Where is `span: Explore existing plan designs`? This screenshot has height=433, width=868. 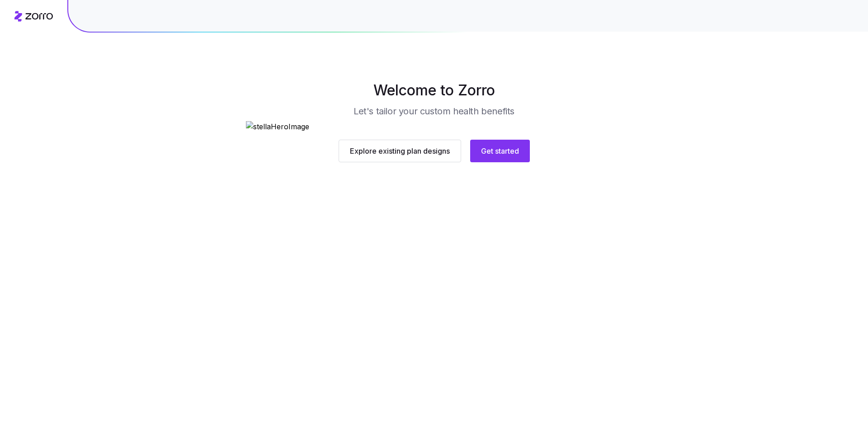 span: Explore existing plan designs is located at coordinates (400, 151).